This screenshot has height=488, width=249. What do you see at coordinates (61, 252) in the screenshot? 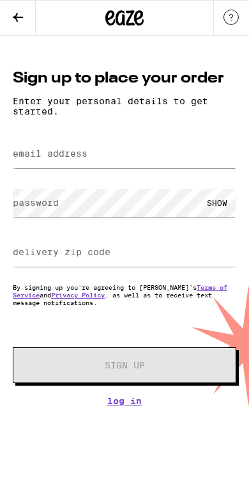
I see `label: delivery zip code` at bounding box center [61, 252].